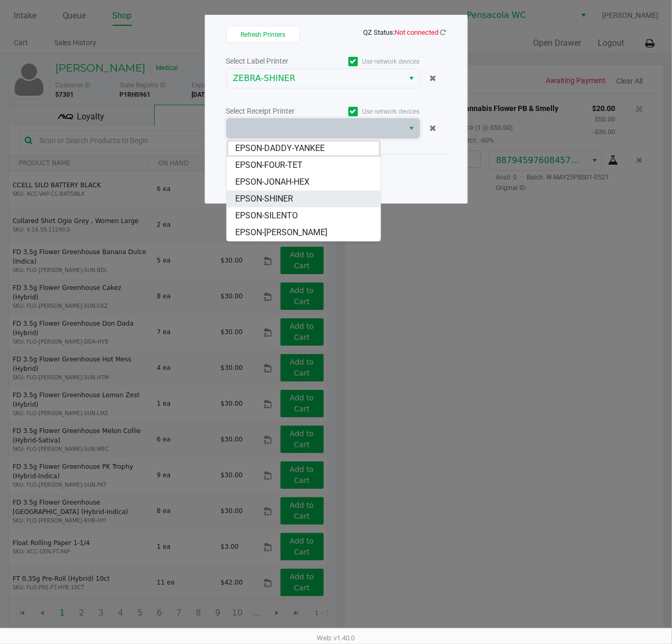 This screenshot has height=644, width=672. What do you see at coordinates (264, 199) in the screenshot?
I see `span: EPSON-SHINER` at bounding box center [264, 199].